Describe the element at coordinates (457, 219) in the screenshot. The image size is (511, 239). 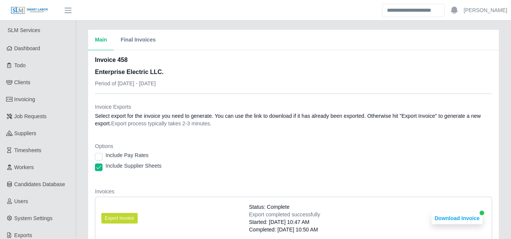
I see `a: Download Invoice` at that location.